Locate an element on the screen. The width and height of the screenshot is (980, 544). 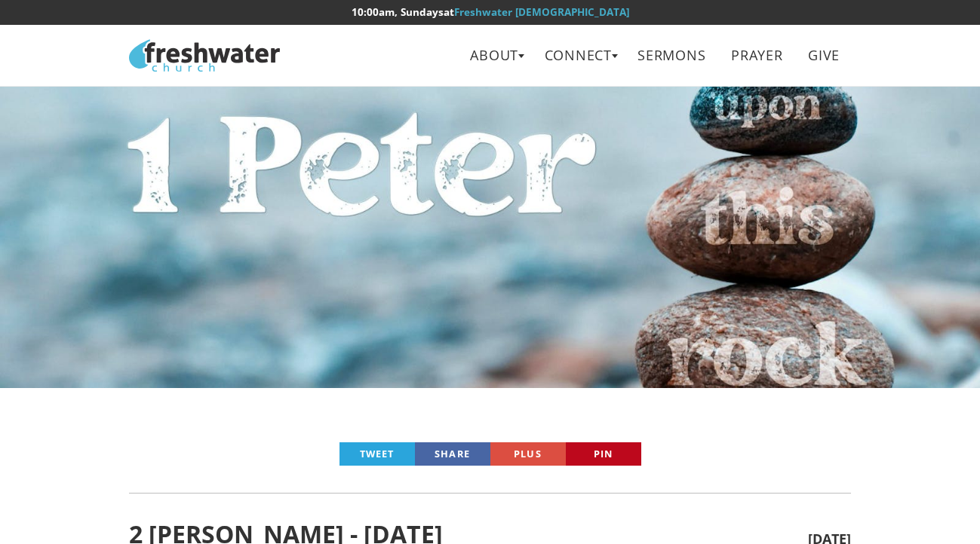
time: 10:00am, Sundays is located at coordinates (397, 12).